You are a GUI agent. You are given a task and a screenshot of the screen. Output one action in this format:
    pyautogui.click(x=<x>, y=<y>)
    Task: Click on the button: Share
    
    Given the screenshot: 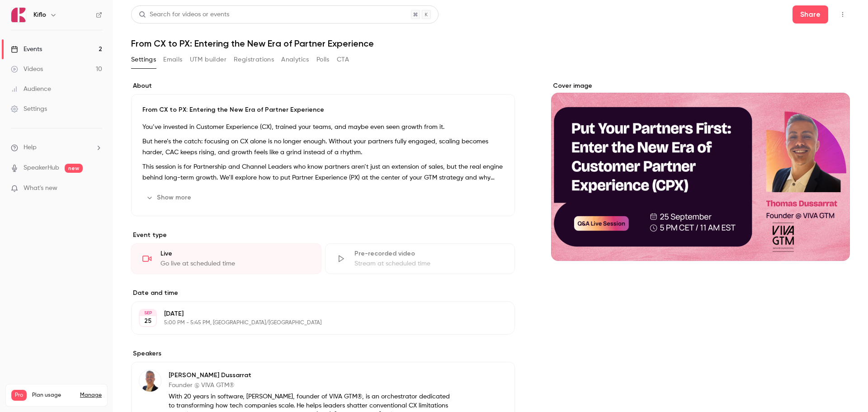 What is the action you would take?
    pyautogui.click(x=811, y=15)
    